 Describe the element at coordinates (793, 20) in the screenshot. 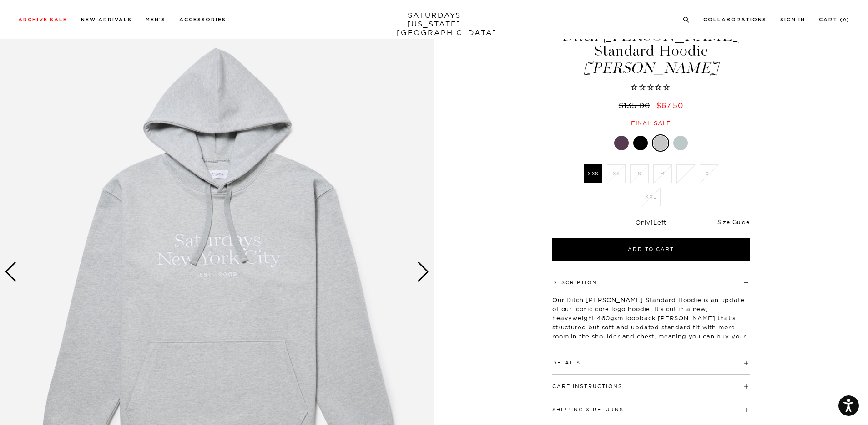

I see `a: Sign In` at that location.